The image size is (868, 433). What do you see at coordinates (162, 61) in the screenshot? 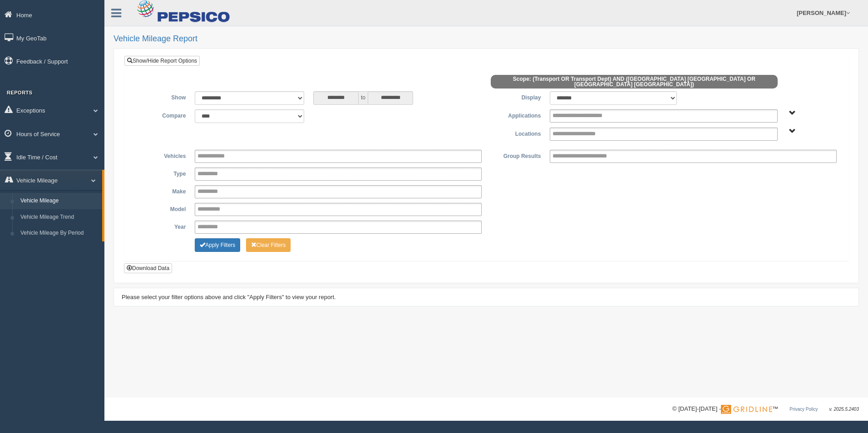
I see `a: Show/Hide Report Options` at bounding box center [162, 61].